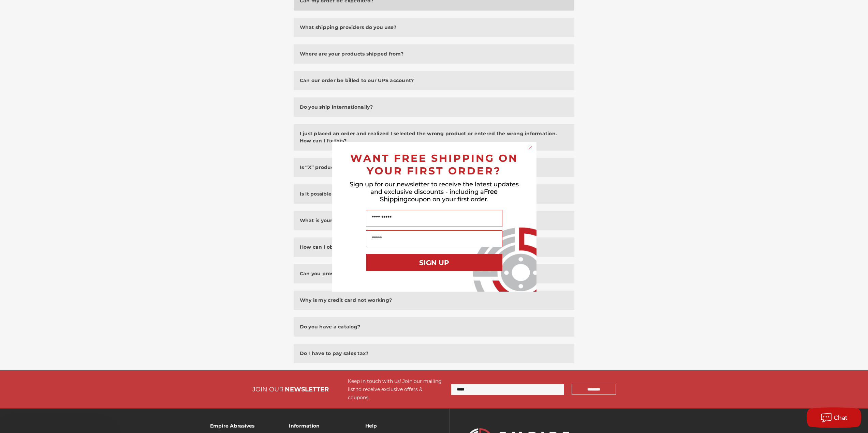 This screenshot has height=433, width=868. I want to click on button: Chat, so click(834, 418).